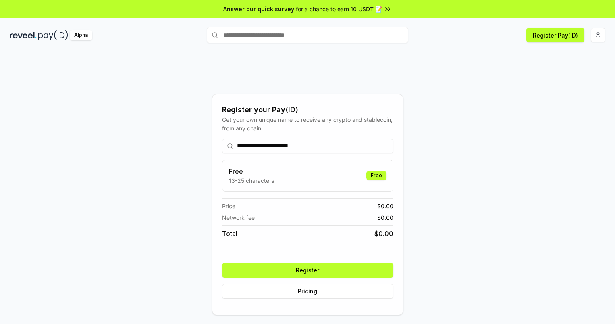 The width and height of the screenshot is (615, 324). I want to click on div: Get your own unique name to receive any crypto and stablecoin, from any chain, so click(307, 124).